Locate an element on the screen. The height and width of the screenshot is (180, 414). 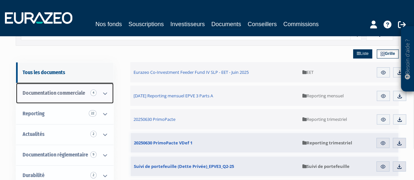
a: Investisseurs is located at coordinates (187, 24).